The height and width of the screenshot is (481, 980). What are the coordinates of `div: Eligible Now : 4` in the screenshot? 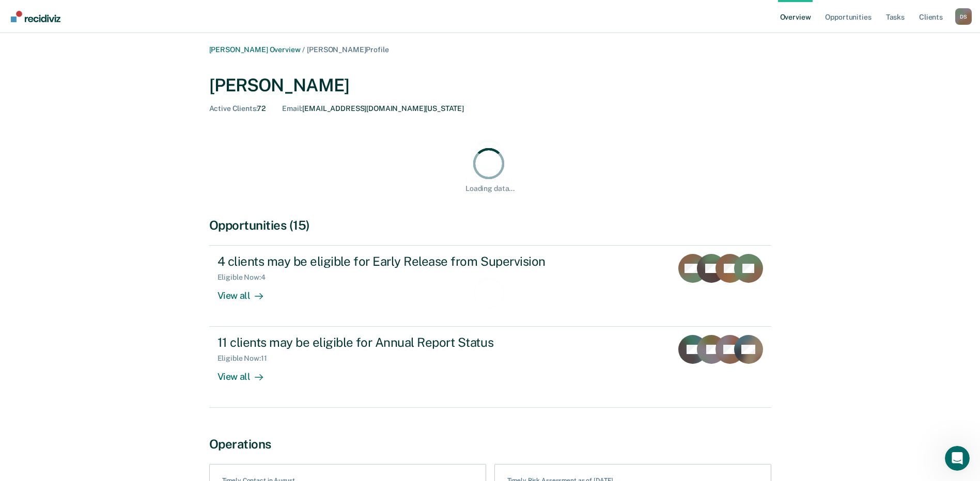 It's located at (245, 277).